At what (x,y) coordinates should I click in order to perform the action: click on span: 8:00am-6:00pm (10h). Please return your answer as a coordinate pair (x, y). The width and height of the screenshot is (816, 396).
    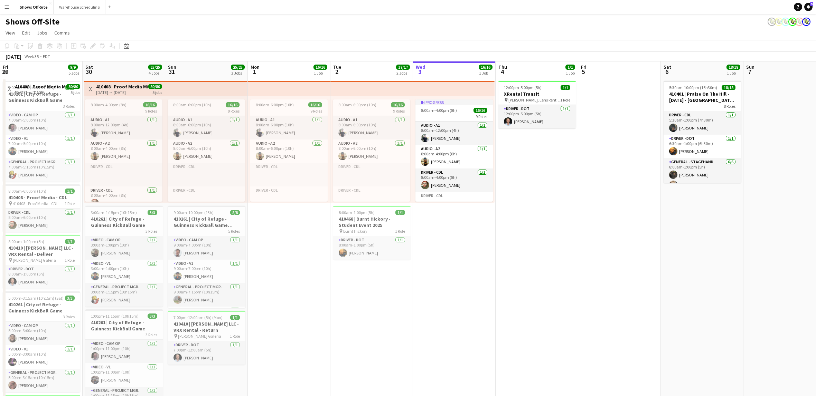
    Looking at the image, I should click on (27, 191).